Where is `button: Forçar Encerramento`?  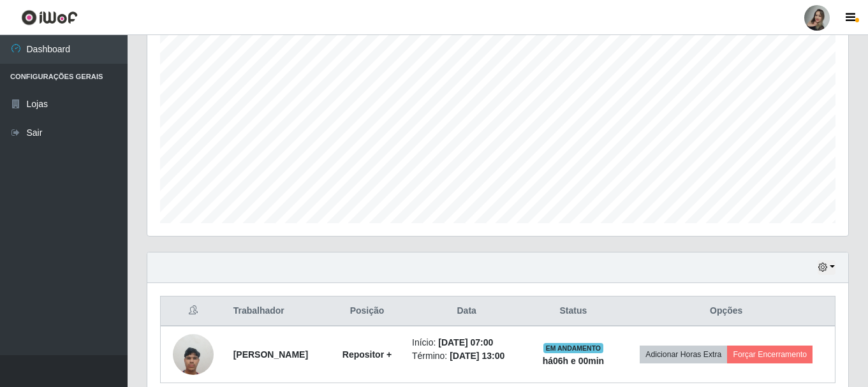
button: Forçar Encerramento is located at coordinates (771, 354).